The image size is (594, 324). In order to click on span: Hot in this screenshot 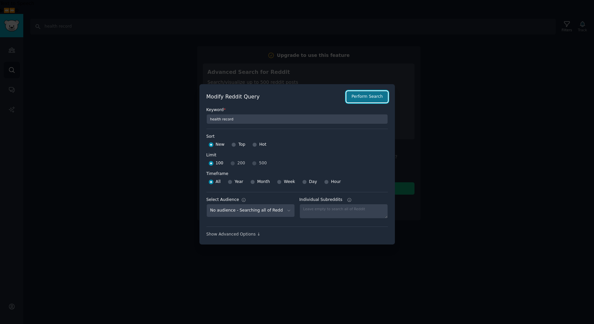, I will do `click(263, 145)`.